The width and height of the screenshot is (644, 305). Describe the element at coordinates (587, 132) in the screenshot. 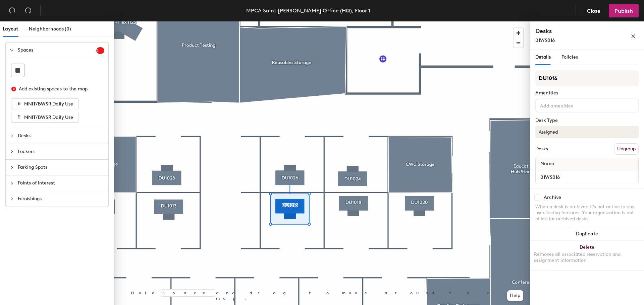

I see `button: Assigned` at that location.